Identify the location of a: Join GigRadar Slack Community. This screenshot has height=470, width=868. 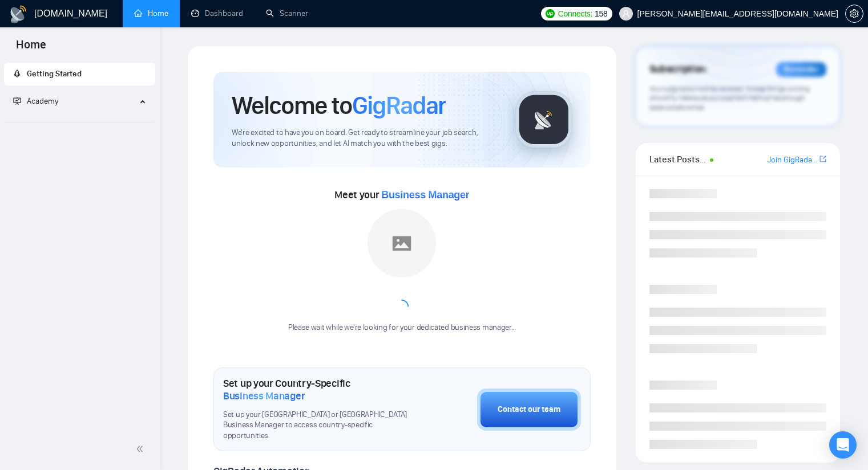
(792, 160).